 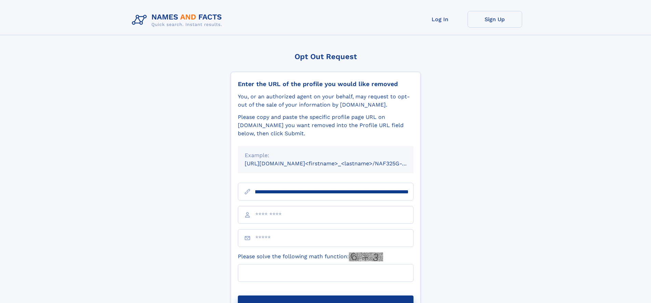 I want to click on a: Sign Up, so click(x=495, y=19).